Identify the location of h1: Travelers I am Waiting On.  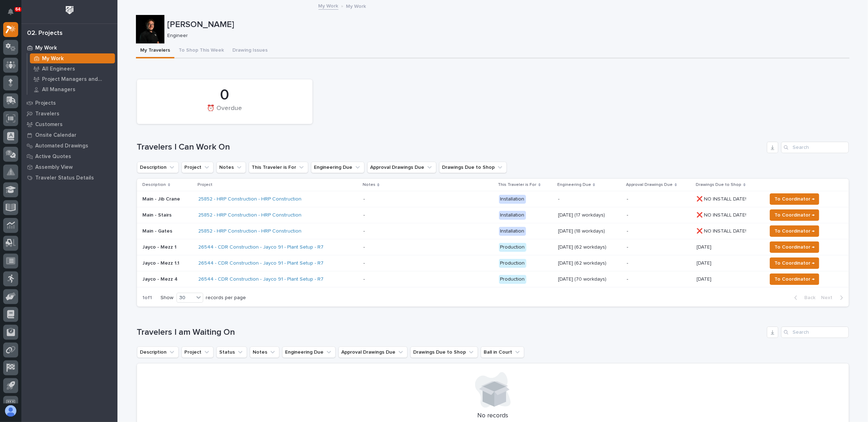
(451, 332).